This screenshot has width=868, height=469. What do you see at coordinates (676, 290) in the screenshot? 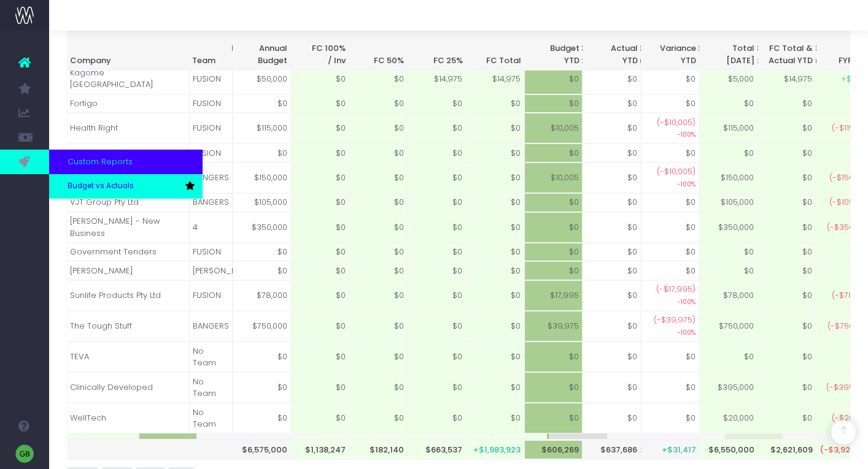
I see `span: (-$17,995)` at bounding box center [676, 290].